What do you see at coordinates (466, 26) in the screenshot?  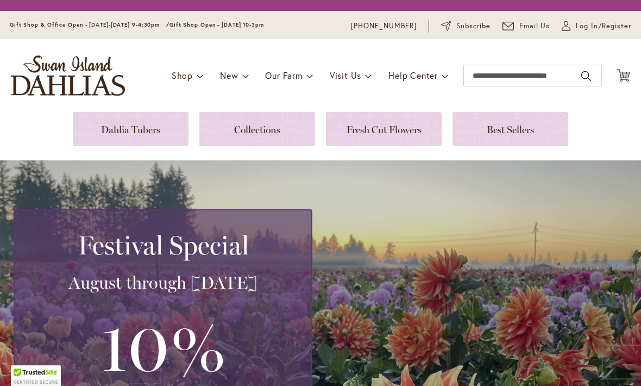 I see `a: Subscribe` at bounding box center [466, 26].